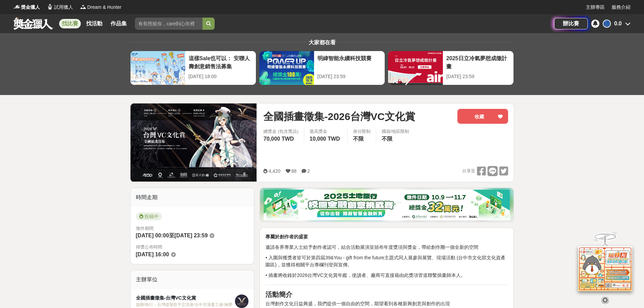  I want to click on div: 2025日立冷氣夢想成徵計畫, so click(479, 62).